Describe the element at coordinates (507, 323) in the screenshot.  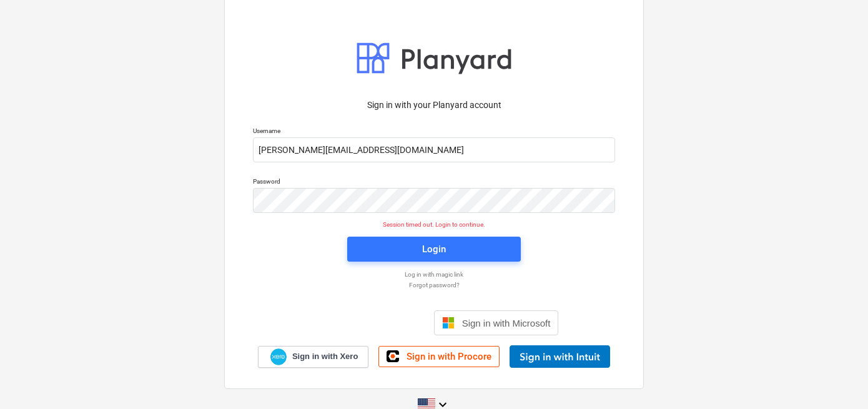
I see `span: Sign in with Microsoft` at that location.